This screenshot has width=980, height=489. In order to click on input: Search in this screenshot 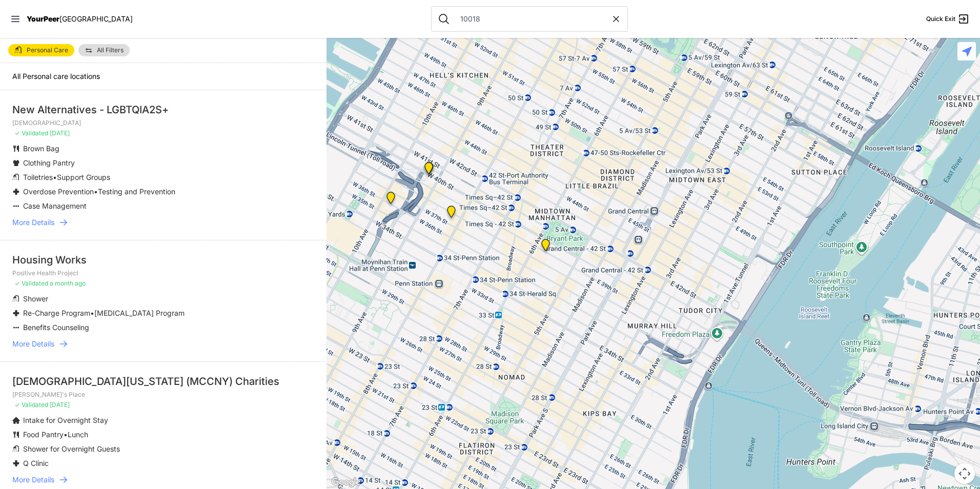, I will do `click(532, 19)`.